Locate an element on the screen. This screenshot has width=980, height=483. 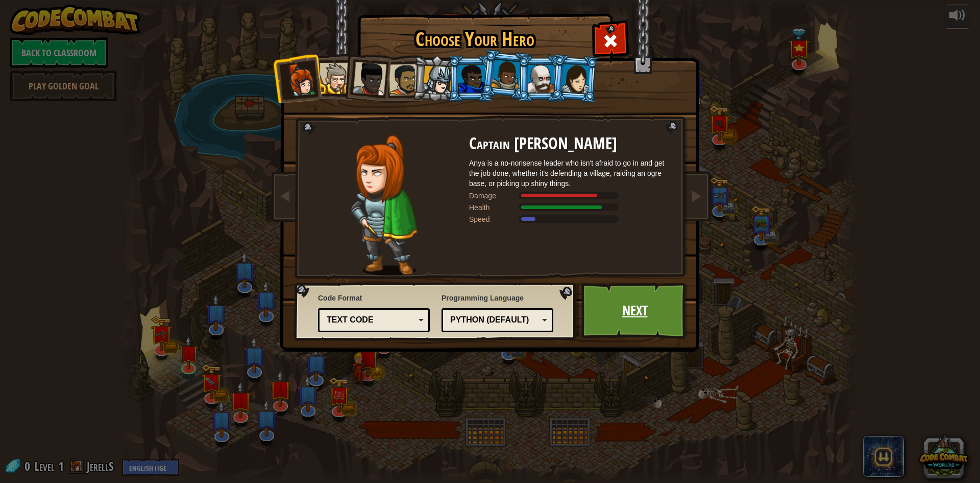
div: Health is located at coordinates (494, 208).